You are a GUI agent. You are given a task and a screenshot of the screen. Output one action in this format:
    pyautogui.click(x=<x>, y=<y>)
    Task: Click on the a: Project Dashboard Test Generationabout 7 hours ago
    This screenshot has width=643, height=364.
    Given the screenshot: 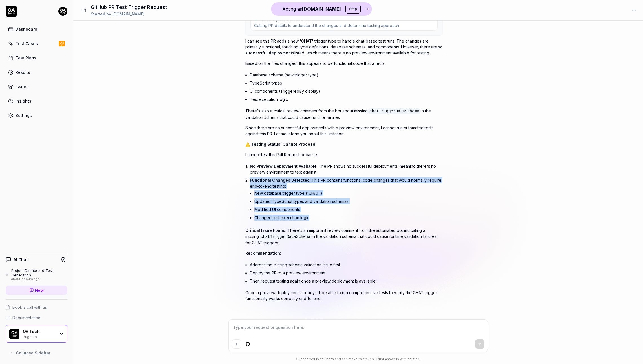 What is the action you would take?
    pyautogui.click(x=36, y=274)
    